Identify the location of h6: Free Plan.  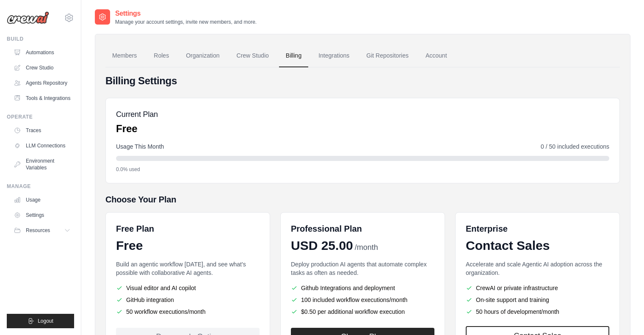
(135, 229).